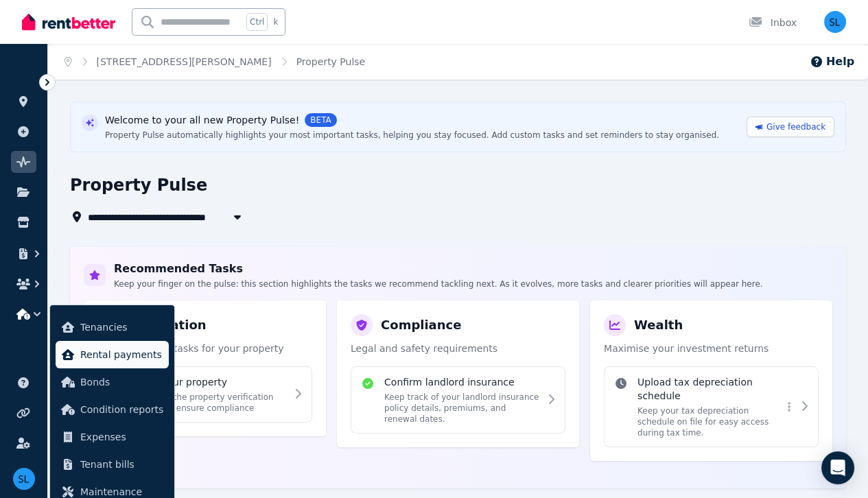 Image resolution: width=868 pixels, height=498 pixels. I want to click on span: Condition reports, so click(121, 409).